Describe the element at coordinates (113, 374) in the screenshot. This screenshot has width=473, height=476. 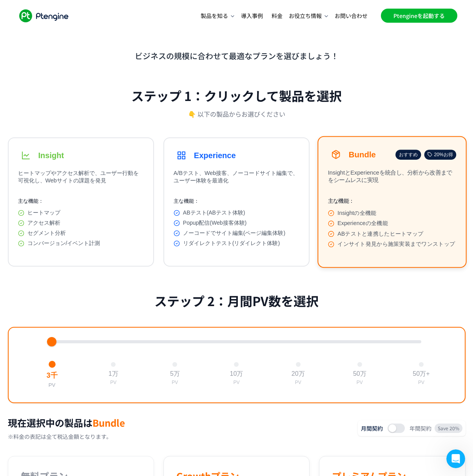
I see `button: 1万PV` at that location.